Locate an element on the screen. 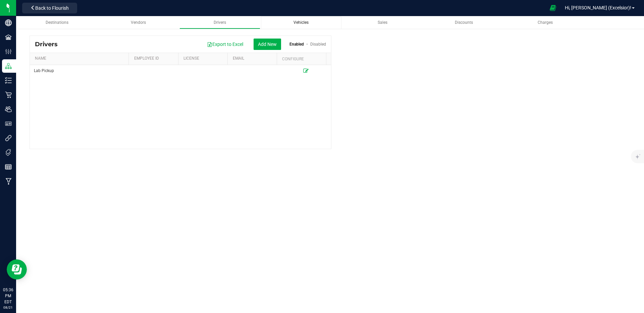 Image resolution: width=644 pixels, height=313 pixels. span: Vehicles is located at coordinates (301, 22).